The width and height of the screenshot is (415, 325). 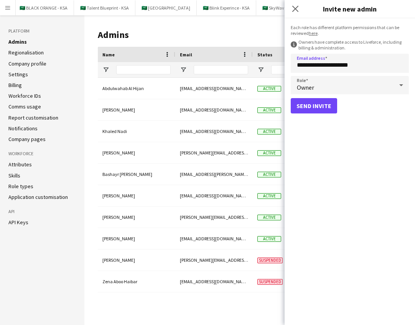 I want to click on a: API Keys, so click(x=18, y=222).